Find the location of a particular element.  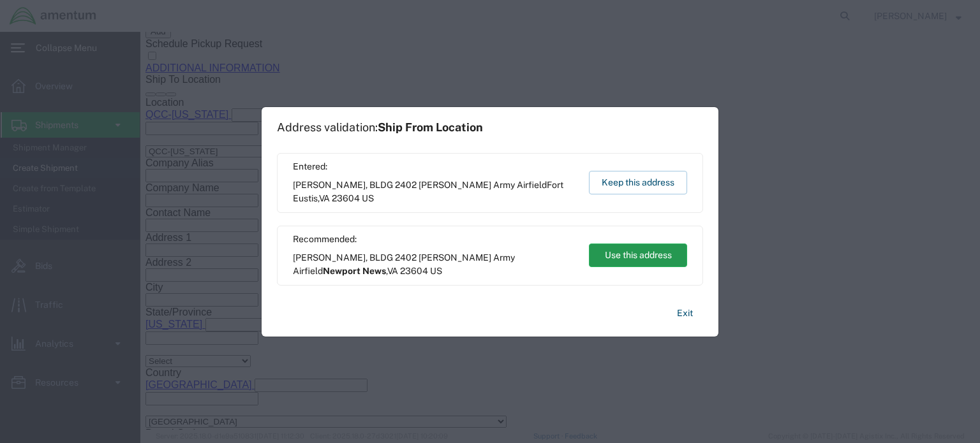

span: Entered: is located at coordinates (434, 167).